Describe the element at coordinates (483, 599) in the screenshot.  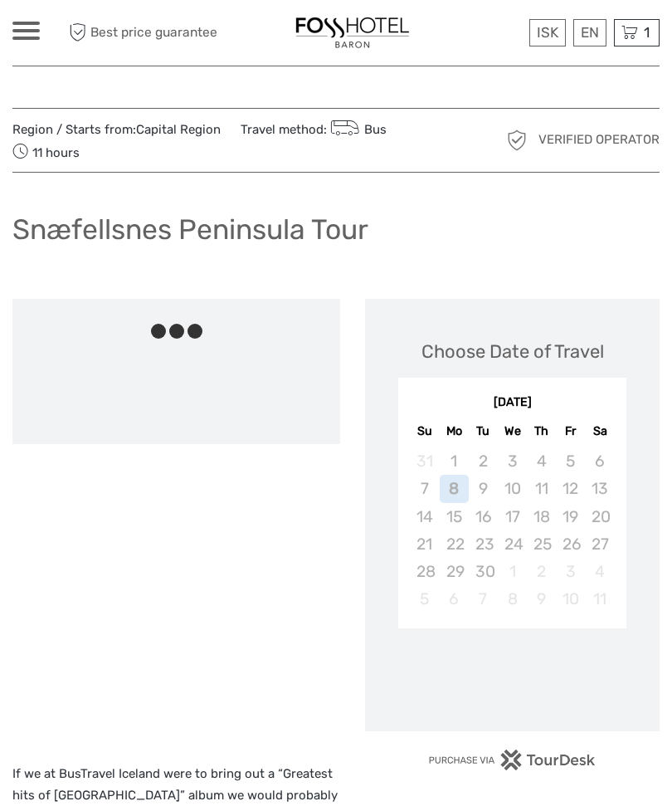
I see `div: Not available Tuesday, October 7th, 2025` at that location.